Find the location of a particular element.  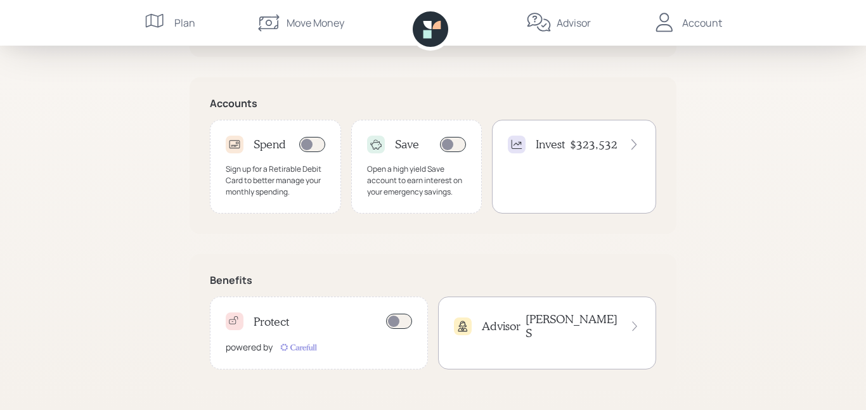

h5: Accounts is located at coordinates (433, 103).